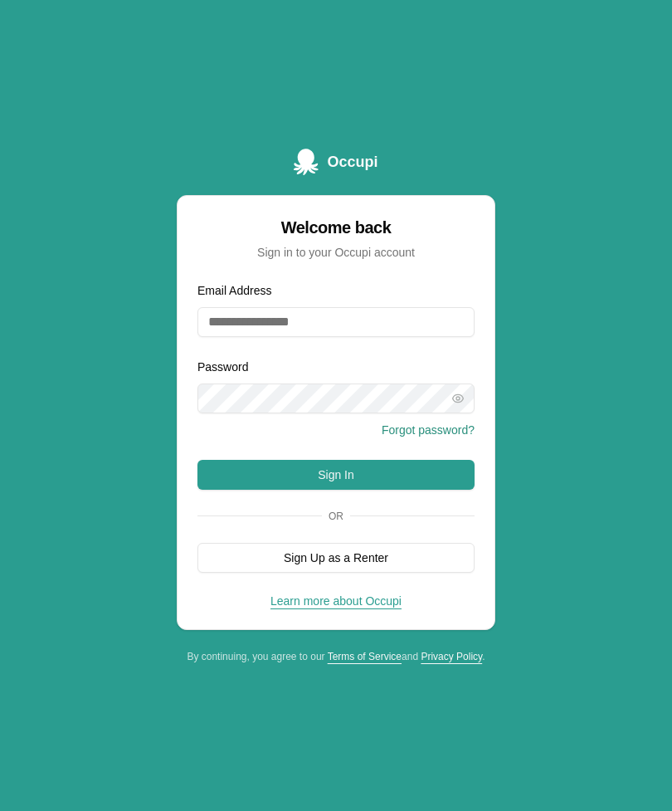 The width and height of the screenshot is (672, 811). What do you see at coordinates (336, 475) in the screenshot?
I see `button: Sign In` at bounding box center [336, 475].